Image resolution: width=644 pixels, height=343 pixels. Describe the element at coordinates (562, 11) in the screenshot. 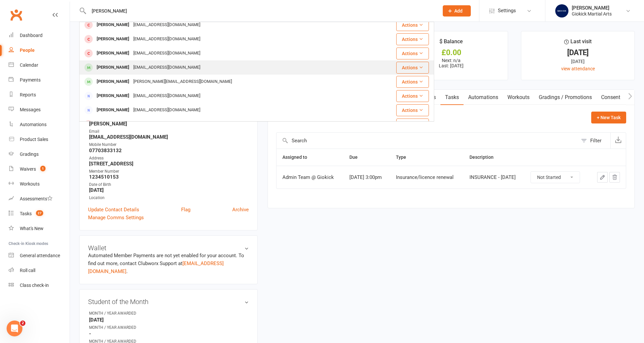

I see `img: thumb_image1695682096.png` at that location.